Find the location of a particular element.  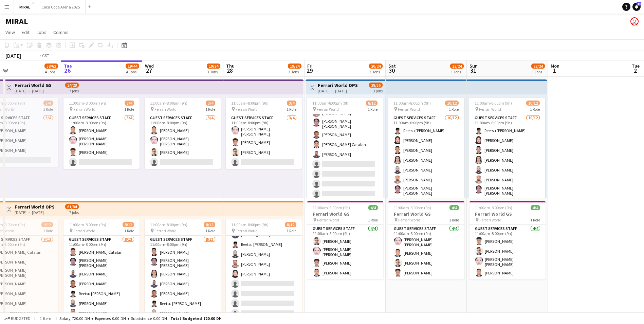

a: 43 is located at coordinates (637, 7).